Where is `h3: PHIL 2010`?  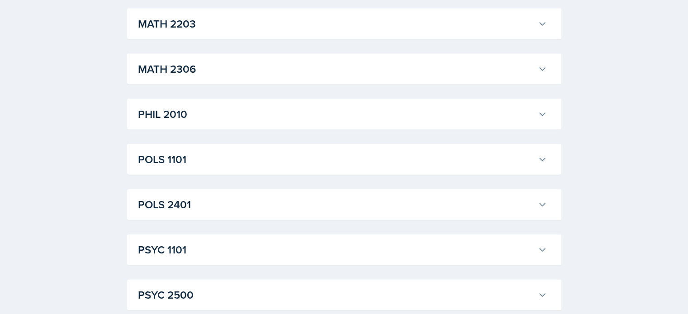 h3: PHIL 2010 is located at coordinates (336, 114).